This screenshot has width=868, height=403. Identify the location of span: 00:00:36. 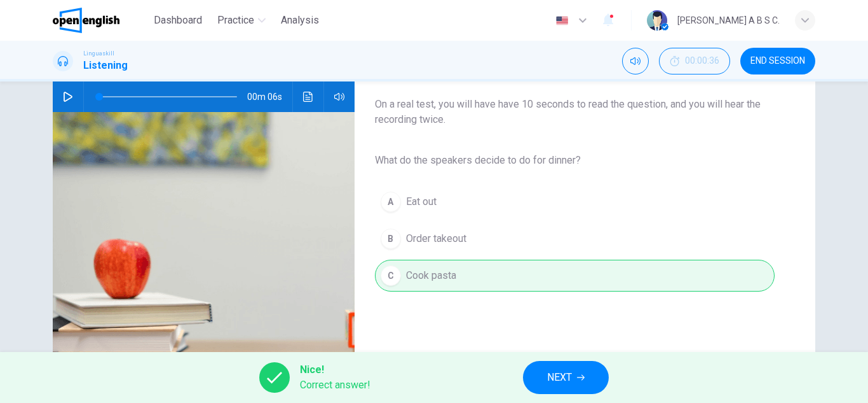
(702, 61).